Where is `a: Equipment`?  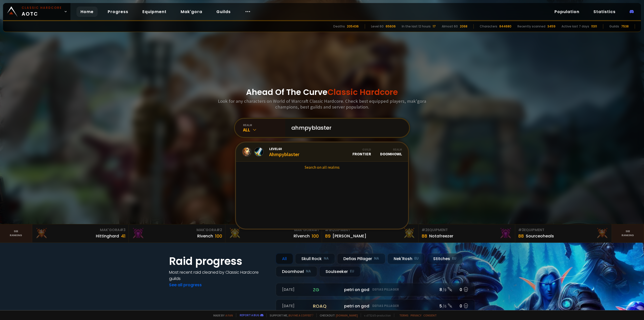
a: Equipment is located at coordinates (155, 11).